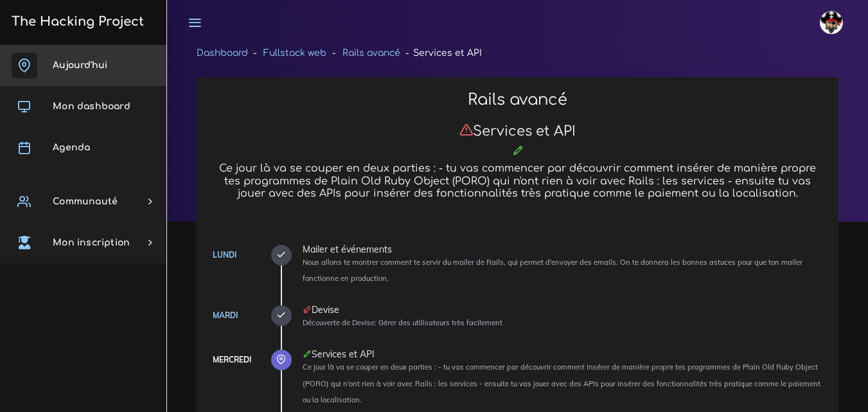  What do you see at coordinates (563, 249) in the screenshot?
I see `div: Mailer et événements` at bounding box center [563, 249].